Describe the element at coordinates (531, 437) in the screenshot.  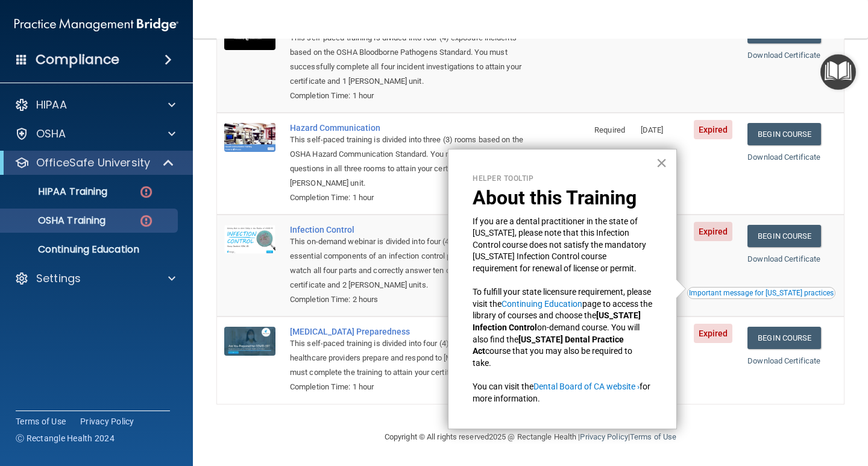
I see `div: Copyright © All rights reserved 2025 @ Rectangle Health | |` at that location.